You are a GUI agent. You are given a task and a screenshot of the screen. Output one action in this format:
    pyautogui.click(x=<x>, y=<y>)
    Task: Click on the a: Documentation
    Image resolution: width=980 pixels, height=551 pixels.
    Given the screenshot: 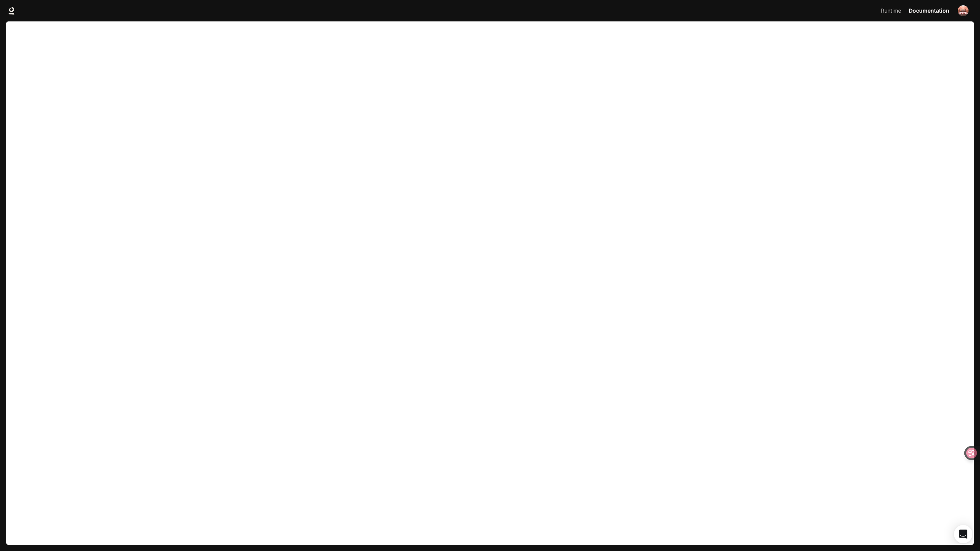 What is the action you would take?
    pyautogui.click(x=929, y=11)
    